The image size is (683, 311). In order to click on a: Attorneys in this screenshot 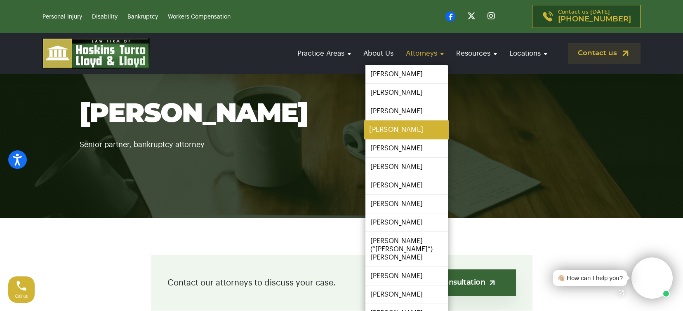, I will do `click(425, 53)`.